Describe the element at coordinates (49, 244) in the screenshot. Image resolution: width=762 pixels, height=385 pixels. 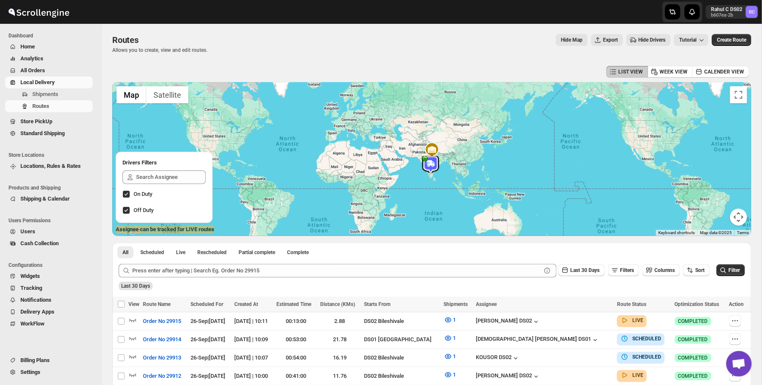
I see `button: Cash Collection` at that location.